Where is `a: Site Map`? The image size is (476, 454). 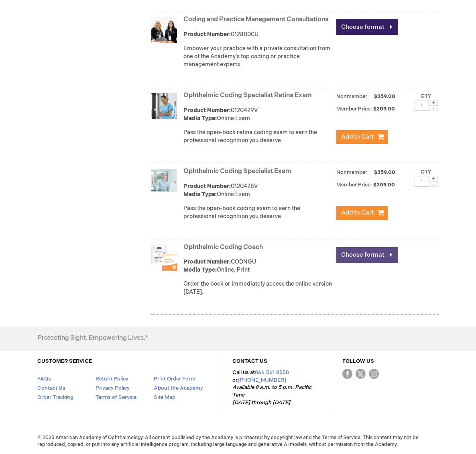
a: Site Map is located at coordinates (164, 398).